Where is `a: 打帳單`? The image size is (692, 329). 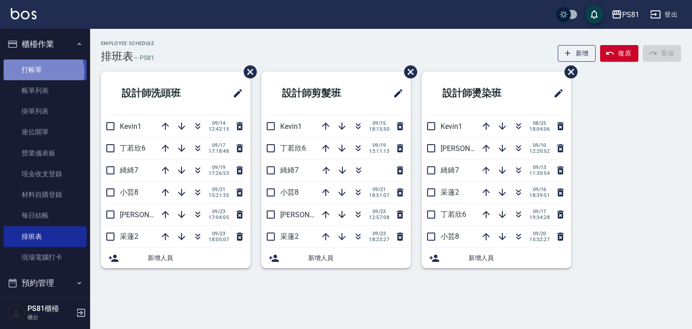 a: 打帳單 is located at coordinates (45, 70).